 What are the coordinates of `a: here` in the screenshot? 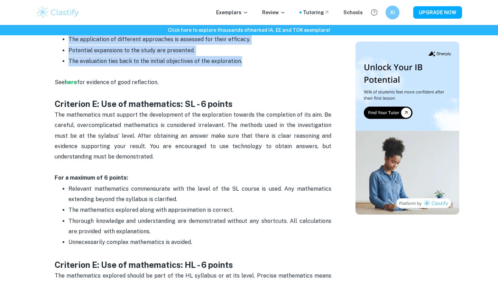 It's located at (71, 82).